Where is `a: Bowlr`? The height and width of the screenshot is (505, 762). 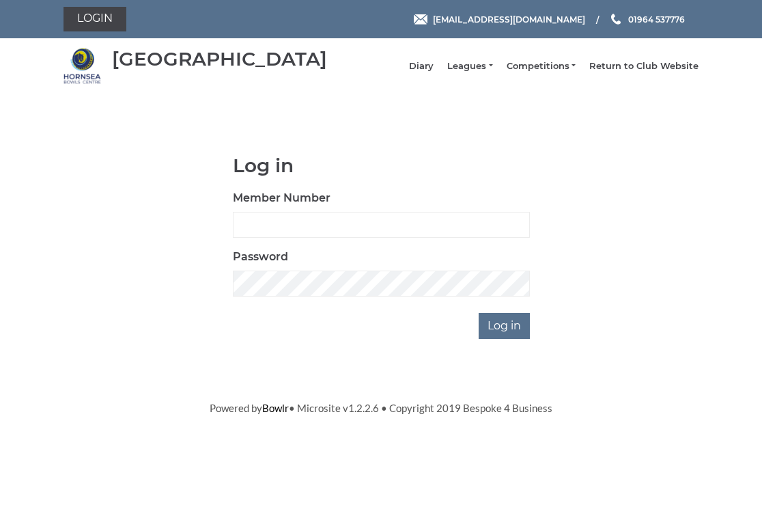
a: Bowlr is located at coordinates (275, 408).